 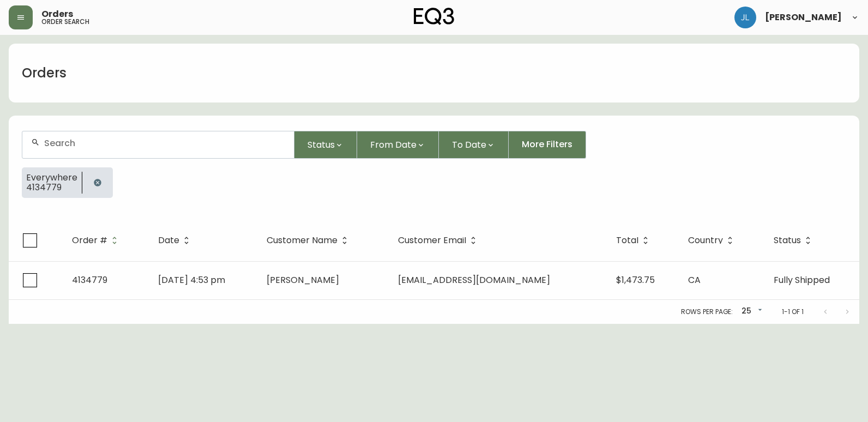 What do you see at coordinates (707, 312) in the screenshot?
I see `p: Rows per page:` at bounding box center [707, 312].